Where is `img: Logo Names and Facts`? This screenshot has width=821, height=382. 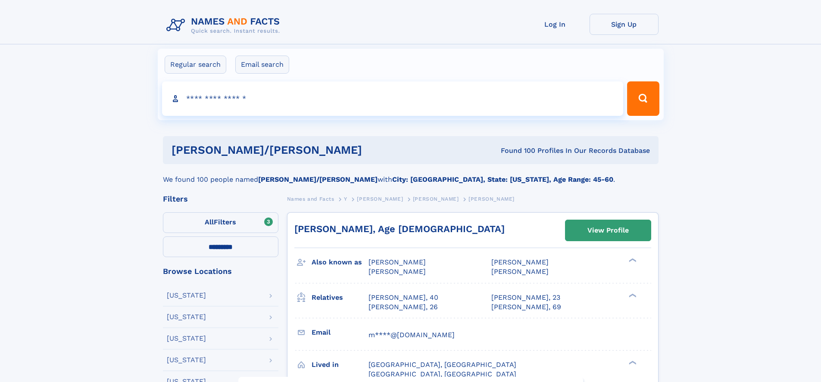
img: Logo Names and Facts is located at coordinates (225, 25).